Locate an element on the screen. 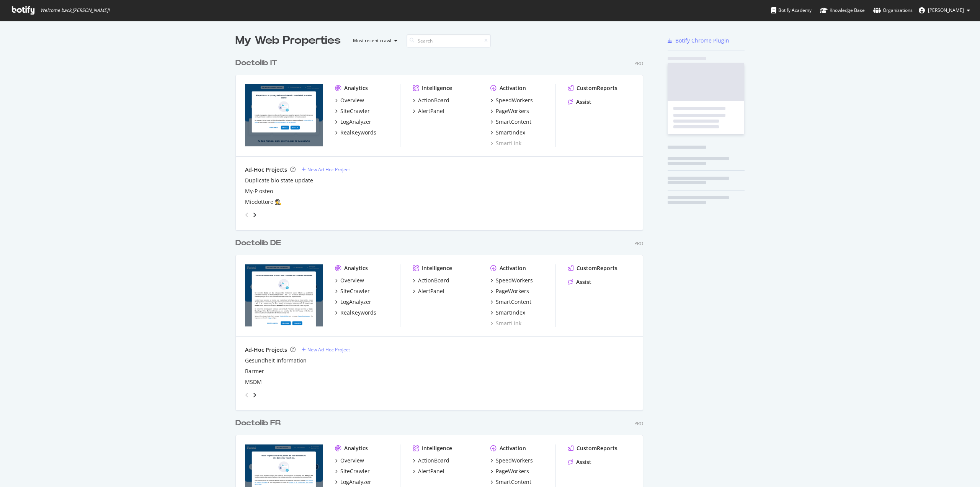 This screenshot has width=980, height=487. div: Doctolib IT is located at coordinates (256, 62).